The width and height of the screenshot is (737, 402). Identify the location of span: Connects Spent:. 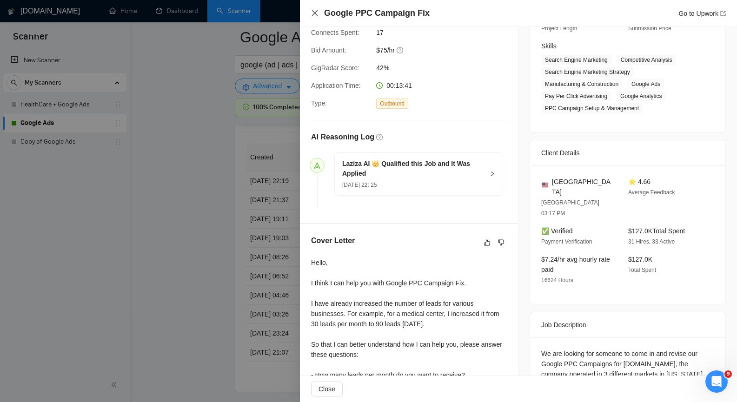
(335, 33).